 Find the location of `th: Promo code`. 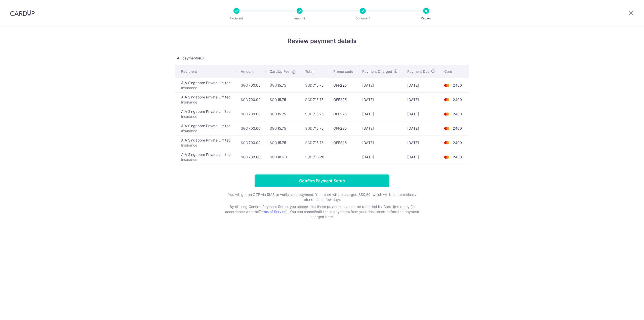

th: Promo code is located at coordinates (344, 71).